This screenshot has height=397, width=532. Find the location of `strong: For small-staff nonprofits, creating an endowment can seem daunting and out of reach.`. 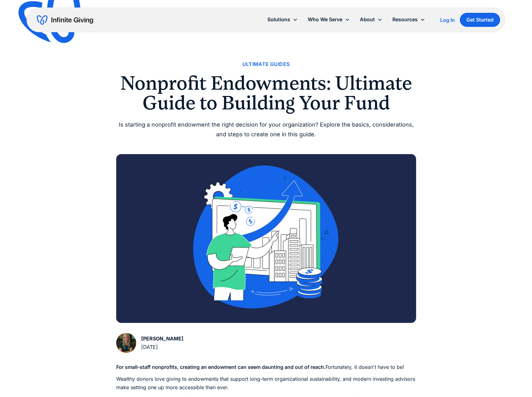

strong: For small-staff nonprofits, creating an endowment can seem daunting and out of reach. is located at coordinates (221, 367).